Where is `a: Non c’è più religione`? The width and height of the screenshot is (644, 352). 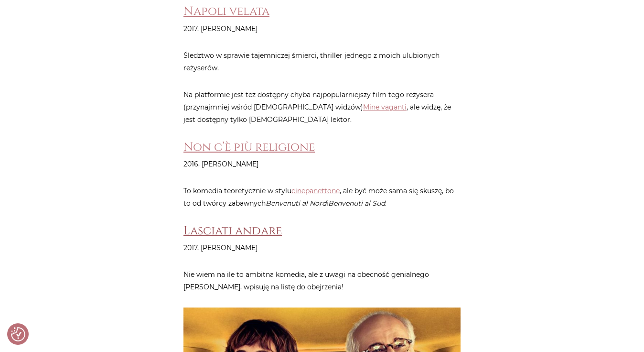 a: Non c’è più religione is located at coordinates (249, 147).